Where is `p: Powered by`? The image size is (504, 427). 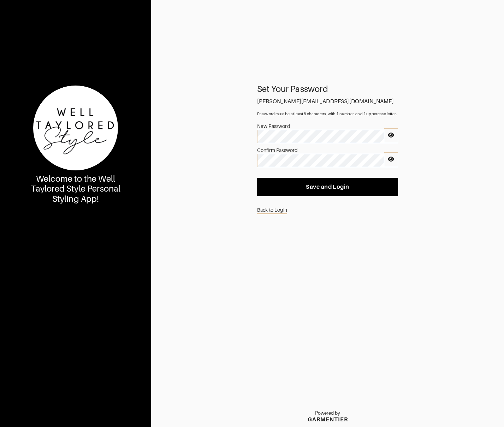
p: Powered by is located at coordinates (328, 413).